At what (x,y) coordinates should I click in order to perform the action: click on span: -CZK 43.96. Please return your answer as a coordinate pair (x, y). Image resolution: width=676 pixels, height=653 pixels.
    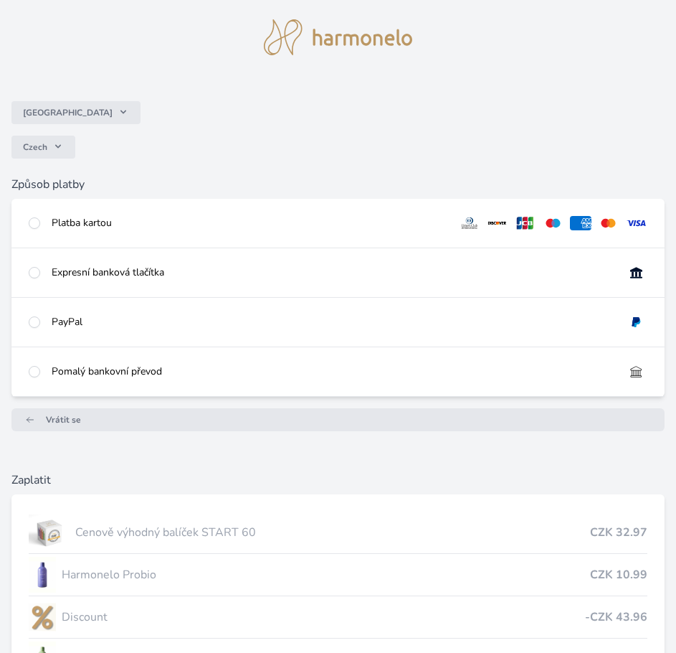
    Looking at the image, I should click on (616, 617).